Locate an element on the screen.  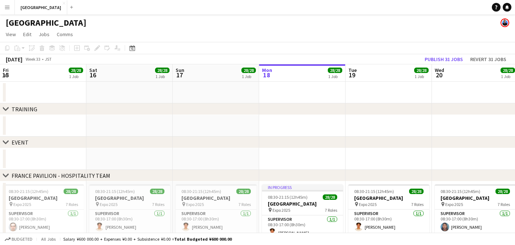
button: Budgeted is located at coordinates (18, 239).